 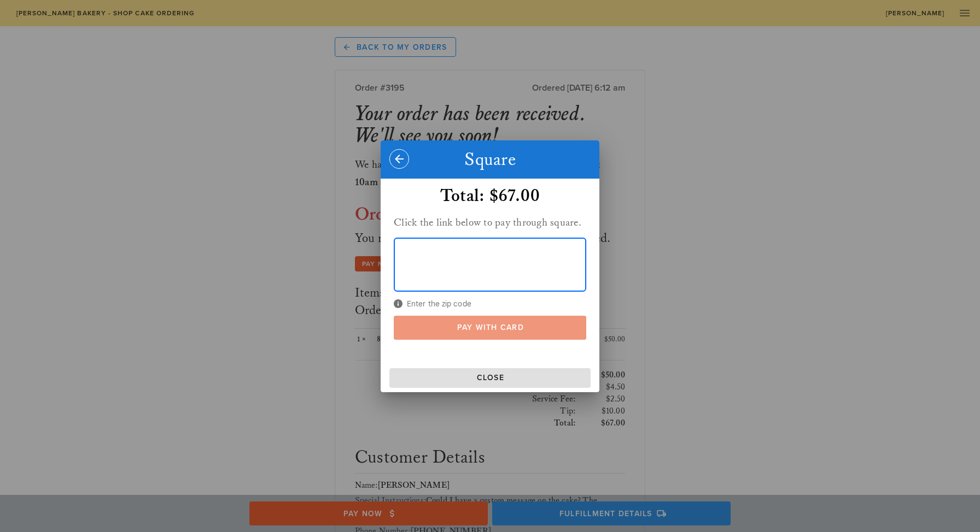 What do you see at coordinates (490, 304) in the screenshot?
I see `span: Enter the zip code` at bounding box center [490, 304].